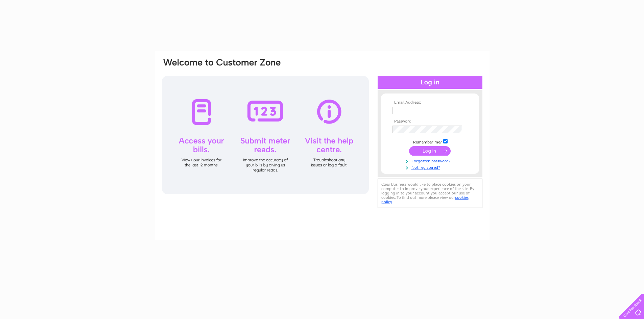 This screenshot has height=319, width=644. What do you see at coordinates (425, 199) in the screenshot?
I see `a: cookies policy` at bounding box center [425, 199].